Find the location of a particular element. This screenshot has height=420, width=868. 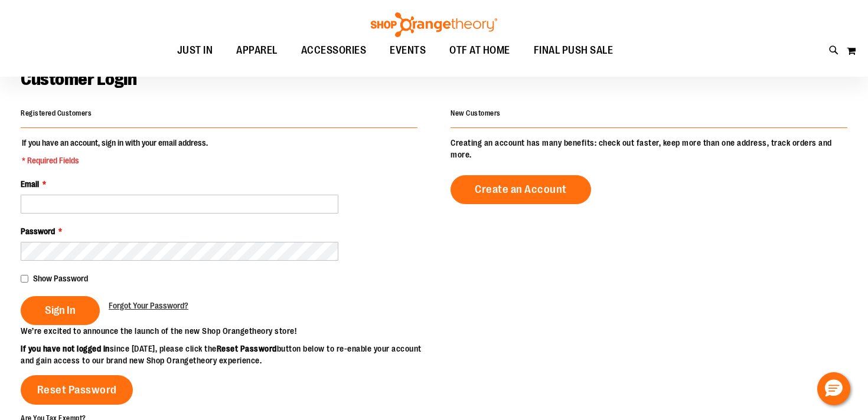

a: Reset Password is located at coordinates (77, 390).